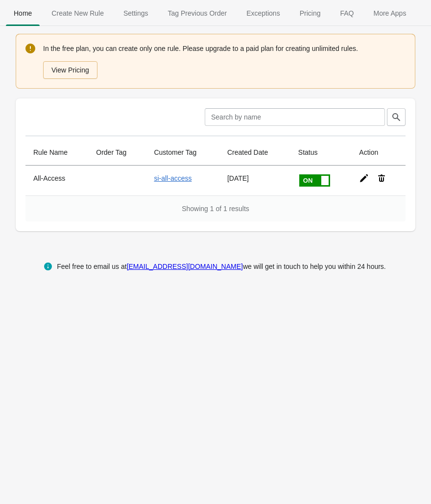 The image size is (431, 504). Describe the element at coordinates (182, 153) in the screenshot. I see `th: Customer Tag` at that location.